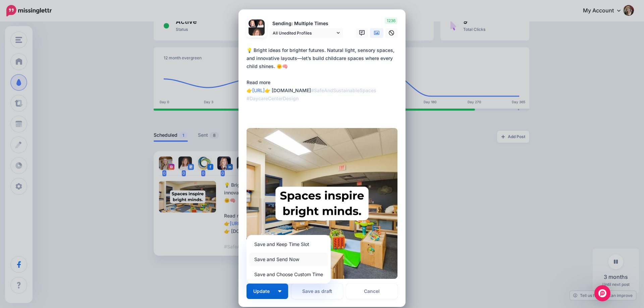  Describe the element at coordinates (391, 21) in the screenshot. I see `span: 1236` at that location.